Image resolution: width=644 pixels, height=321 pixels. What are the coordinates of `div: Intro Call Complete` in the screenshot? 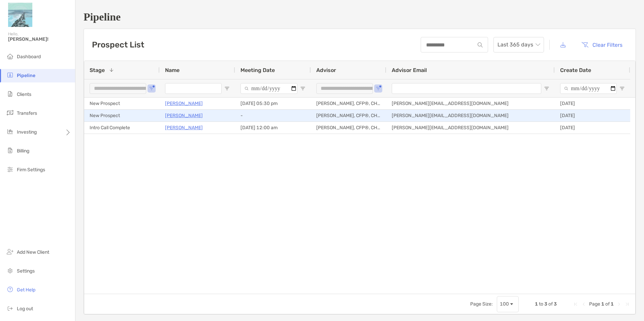 It's located at (122, 128).